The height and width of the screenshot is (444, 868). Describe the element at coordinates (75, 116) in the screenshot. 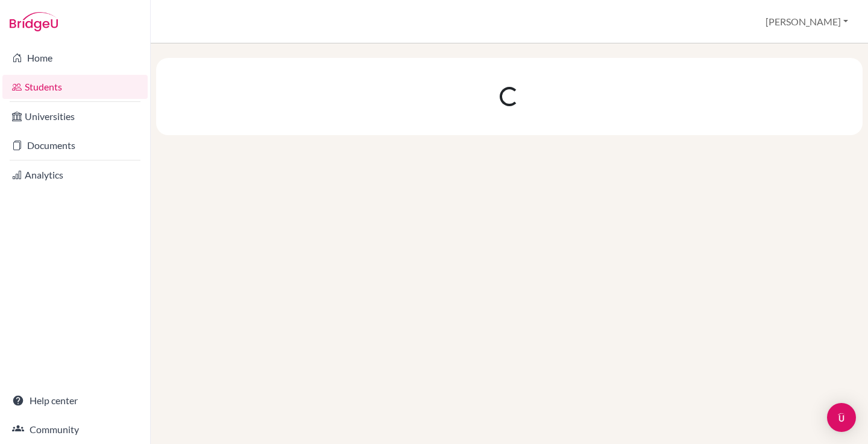

I see `a: Universities` at that location.